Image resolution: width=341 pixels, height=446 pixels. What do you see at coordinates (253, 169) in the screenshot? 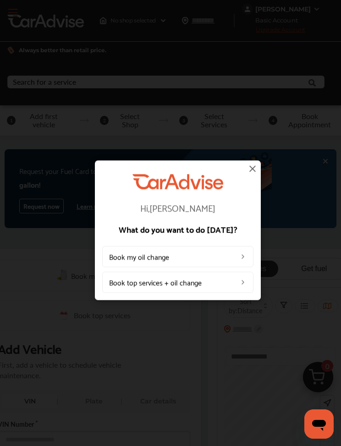
I see `img: close-icon.a004319c.svg` at bounding box center [253, 169].